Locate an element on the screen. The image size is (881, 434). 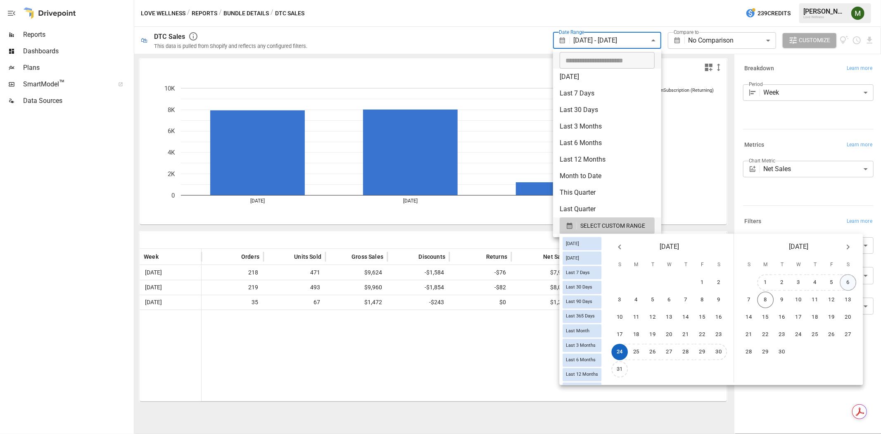
span: Last Month is located at coordinates (577, 330).